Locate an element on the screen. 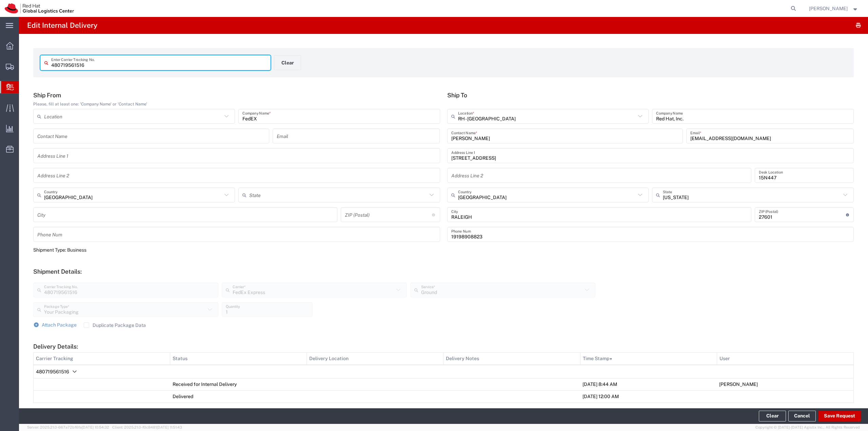  th: User is located at coordinates (785, 358).